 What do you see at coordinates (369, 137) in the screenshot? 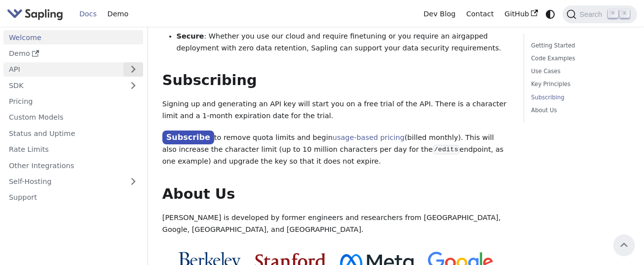
I see `a: usage-based pricing` at bounding box center [369, 137].